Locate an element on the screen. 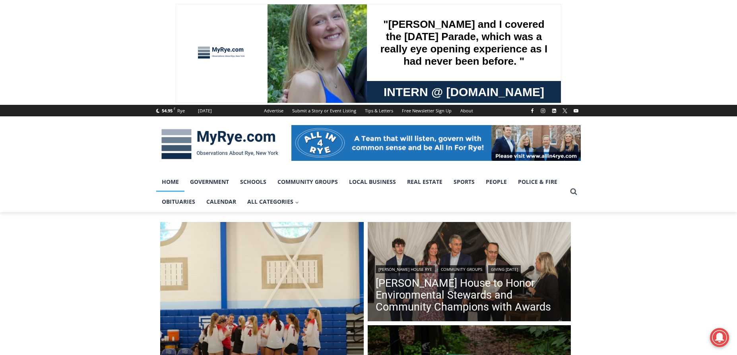 Image resolution: width=737 pixels, height=355 pixels. a: Local Business is located at coordinates (373, 182).